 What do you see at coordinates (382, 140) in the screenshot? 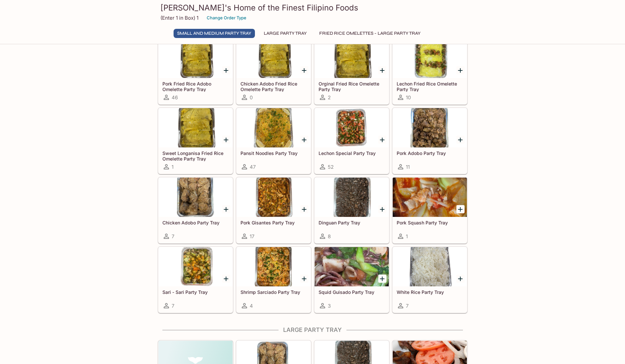
I see `button: Add Lechon Special Party Tray` at bounding box center [382, 140].